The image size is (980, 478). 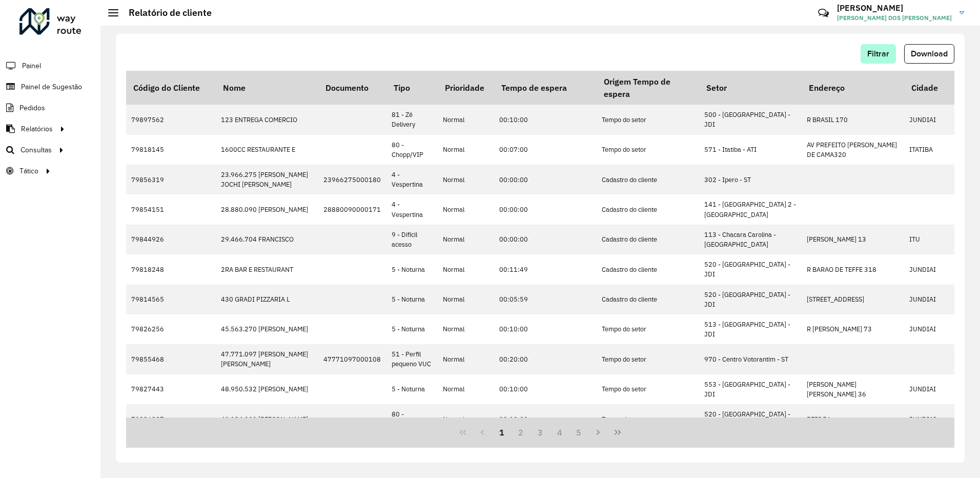 What do you see at coordinates (171, 180) in the screenshot?
I see `td: 79856319` at bounding box center [171, 180].